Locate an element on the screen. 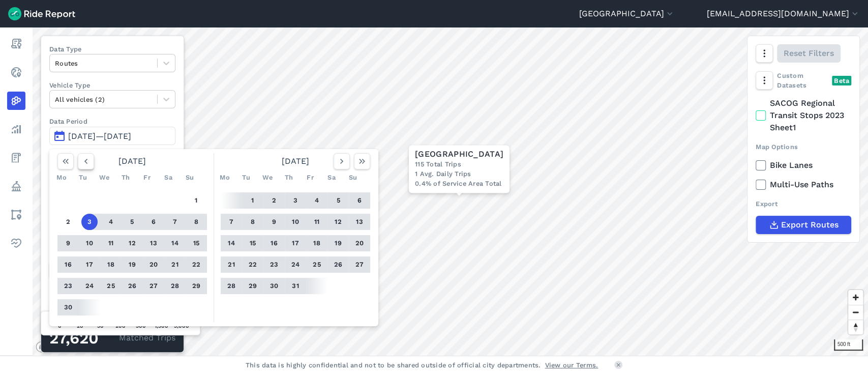  label: Multi-Use Paths is located at coordinates (803, 184).